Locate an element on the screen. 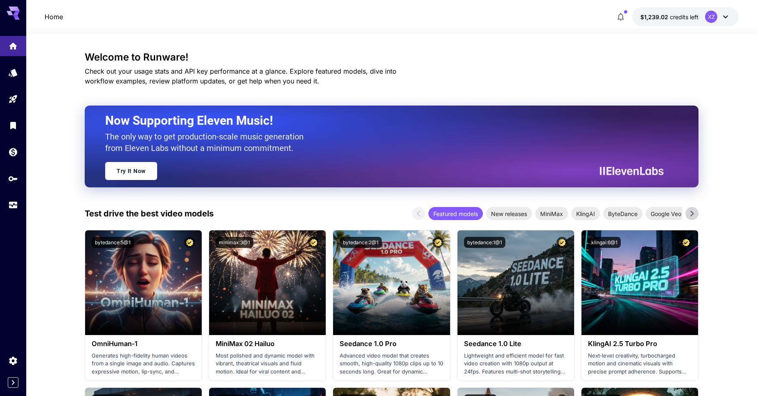 The image size is (757, 396). h3: KlingAI 2.5 Turbo Pro is located at coordinates (640, 344).